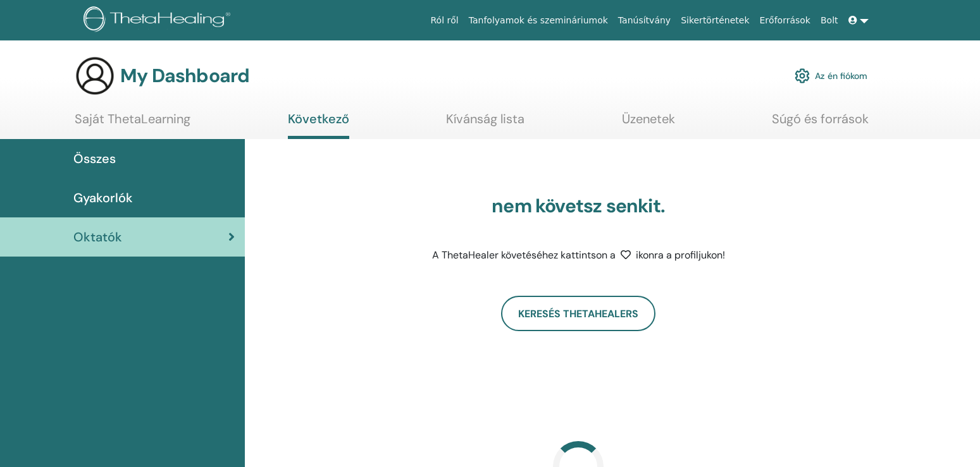 The image size is (980, 467). What do you see at coordinates (831, 76) in the screenshot?
I see `a: Az én fiókom` at bounding box center [831, 76].